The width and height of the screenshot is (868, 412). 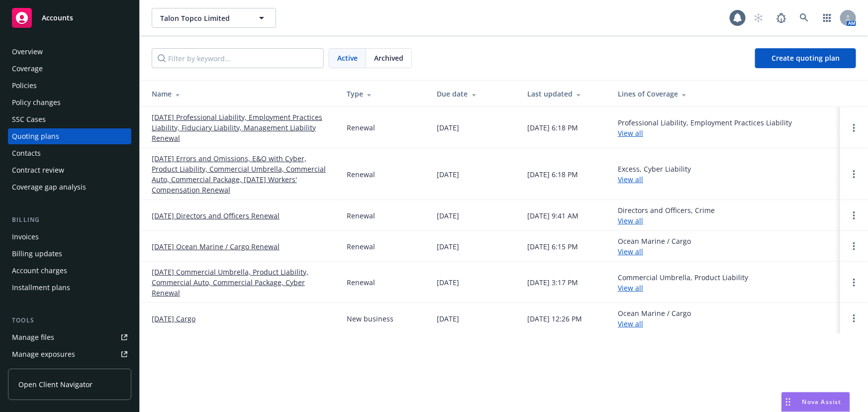 What do you see at coordinates (70, 170) in the screenshot?
I see `a: Contract review` at bounding box center [70, 170].